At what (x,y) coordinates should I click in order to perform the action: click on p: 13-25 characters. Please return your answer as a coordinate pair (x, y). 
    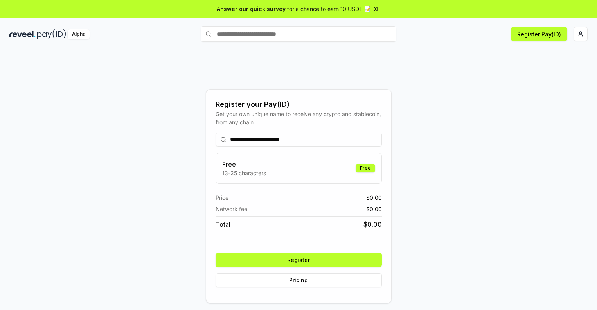
    Looking at the image, I should click on (244, 173).